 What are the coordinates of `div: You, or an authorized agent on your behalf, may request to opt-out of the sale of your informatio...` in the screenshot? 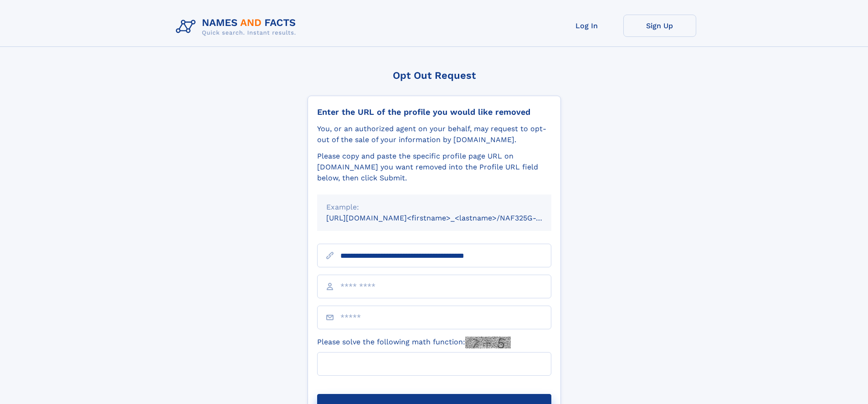 It's located at (434, 135).